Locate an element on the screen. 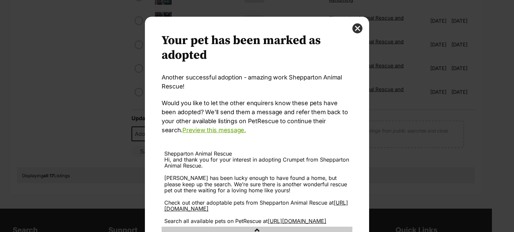 The height and width of the screenshot is (232, 514). a: Preview this message. is located at coordinates (214, 130).